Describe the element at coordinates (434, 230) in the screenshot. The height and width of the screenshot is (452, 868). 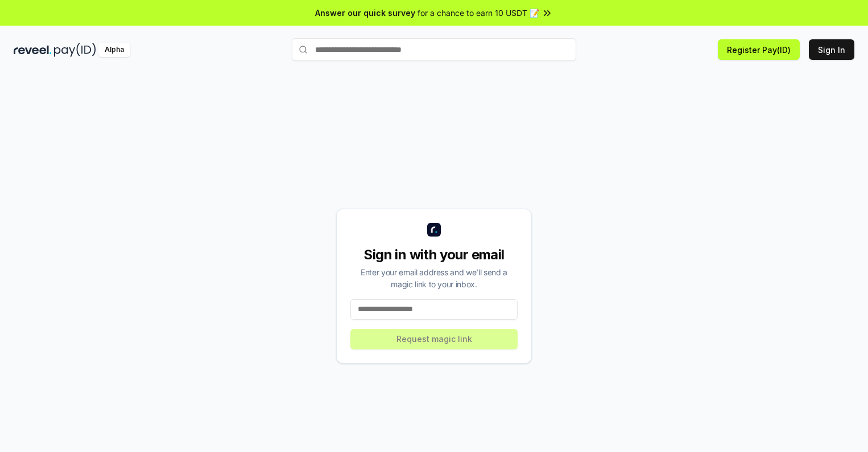
I see `img: logo_small` at that location.